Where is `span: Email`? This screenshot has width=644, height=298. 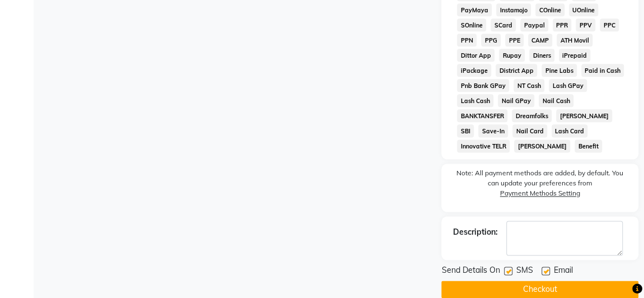 span: Email is located at coordinates (563, 271).